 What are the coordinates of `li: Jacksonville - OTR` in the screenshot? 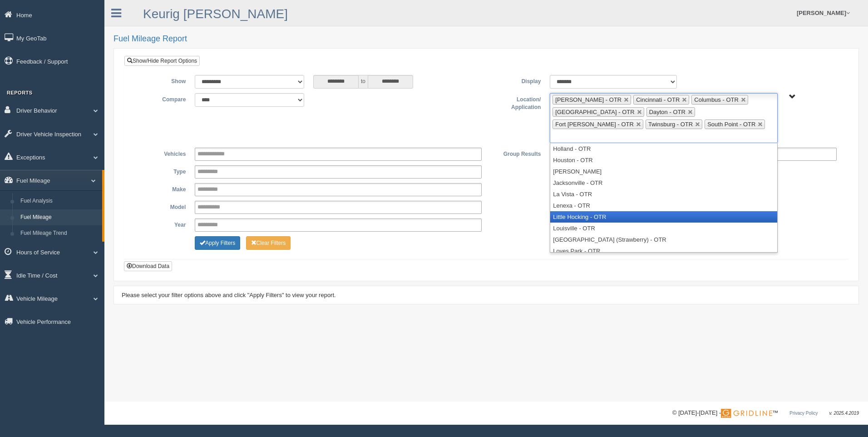 It's located at (663, 183).